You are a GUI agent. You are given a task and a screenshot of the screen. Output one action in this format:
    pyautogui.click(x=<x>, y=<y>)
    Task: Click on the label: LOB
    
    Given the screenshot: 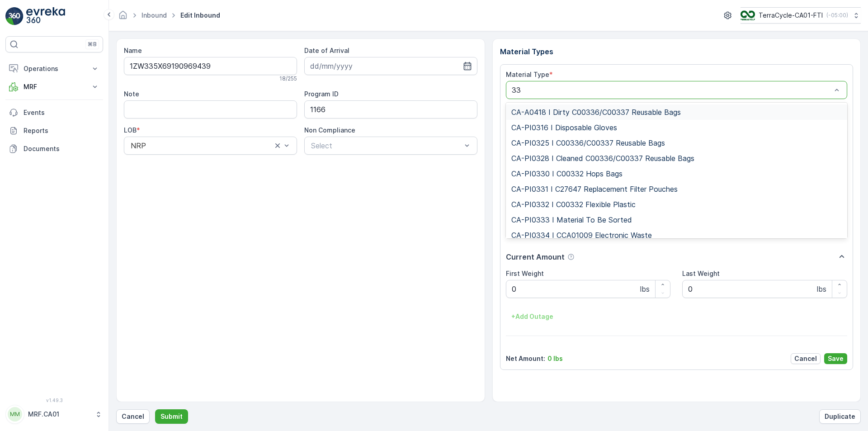 What is the action you would take?
    pyautogui.click(x=130, y=130)
    